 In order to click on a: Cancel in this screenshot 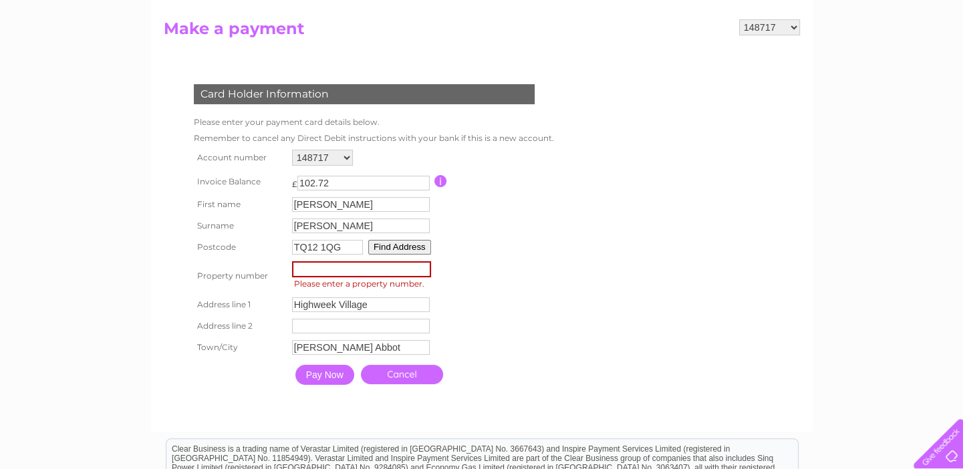, I will do `click(402, 374)`.